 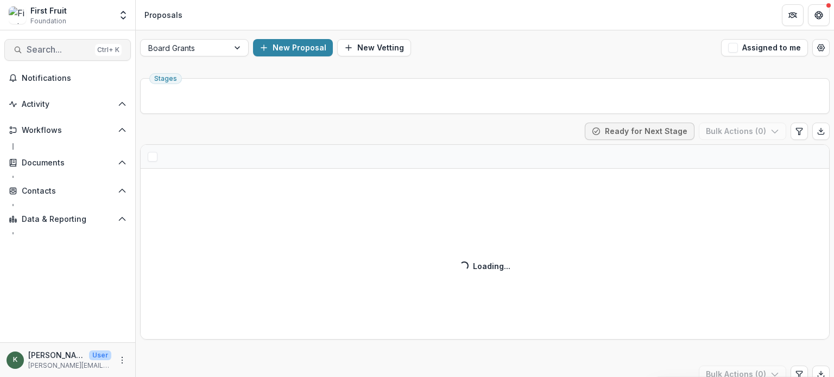 What do you see at coordinates (74, 78) in the screenshot?
I see `span: Notifications` at bounding box center [74, 78].